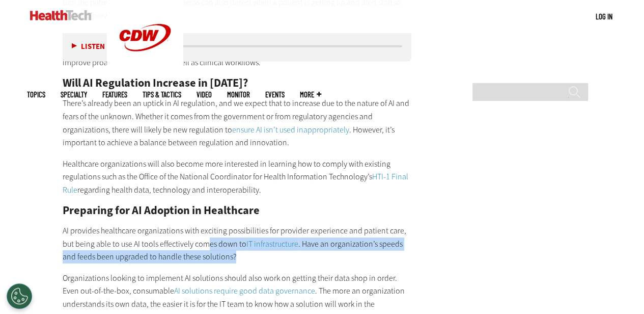  What do you see at coordinates (237, 123) in the screenshot?
I see `p: There’s already been an uptick in AI regulation, and we expect that to increase due to the nature...` at bounding box center [237, 123].